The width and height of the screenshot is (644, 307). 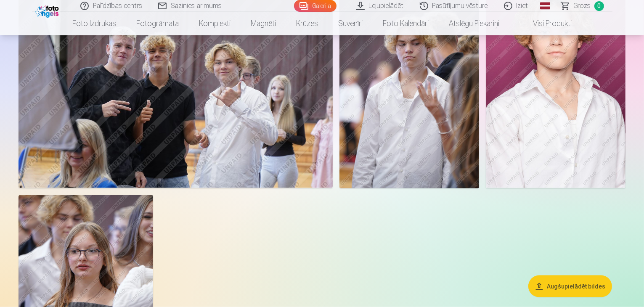 What do you see at coordinates (570, 286) in the screenshot?
I see `button: Augšupielādēt bildes` at bounding box center [570, 286].